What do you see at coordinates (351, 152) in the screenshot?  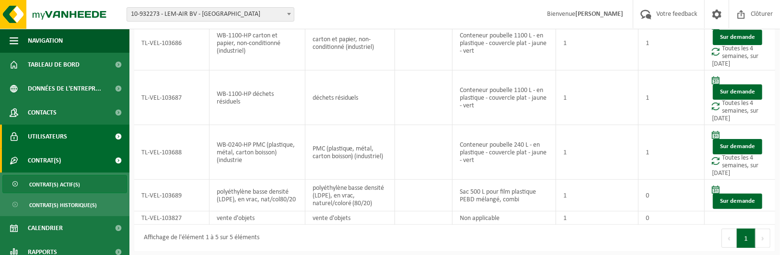 I see `td: PMC (plastique, métal, carton boisson) (industriel)` at bounding box center [351, 152].